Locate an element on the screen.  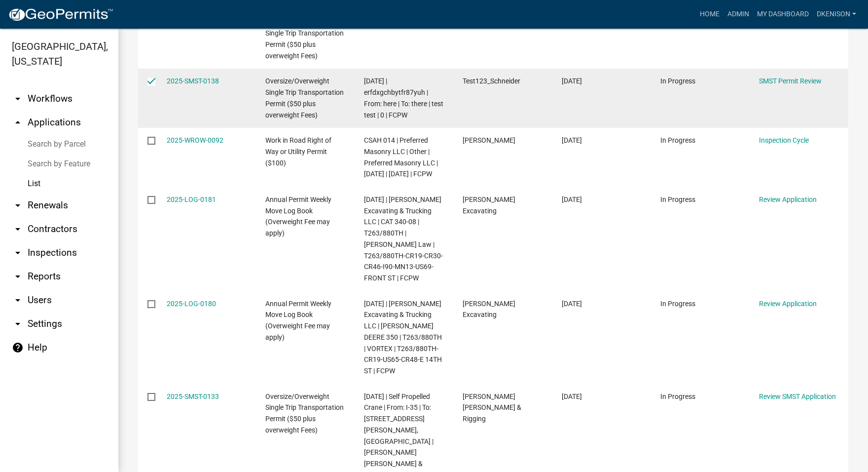
span: CSAH 014 | Preferred Masonry LLC | Other | Preferred Masonry LLC | 09/16/2025 | 09/19/2025 | FCPW is located at coordinates (401, 157).